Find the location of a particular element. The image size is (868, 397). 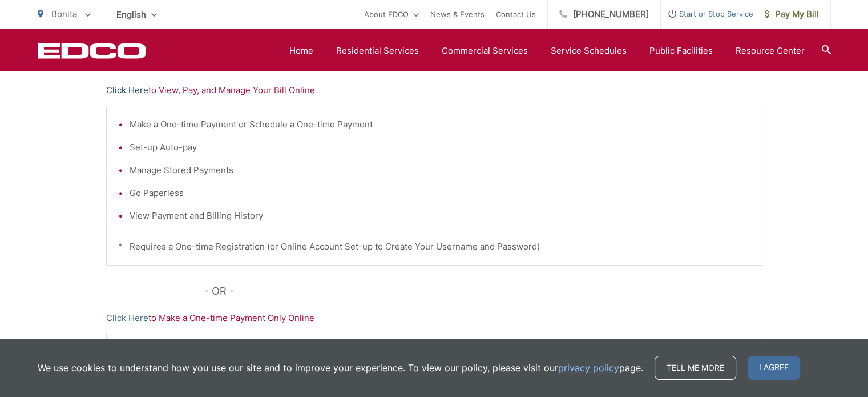

a: EDCD logo. Return to the homepage. is located at coordinates (92, 51).